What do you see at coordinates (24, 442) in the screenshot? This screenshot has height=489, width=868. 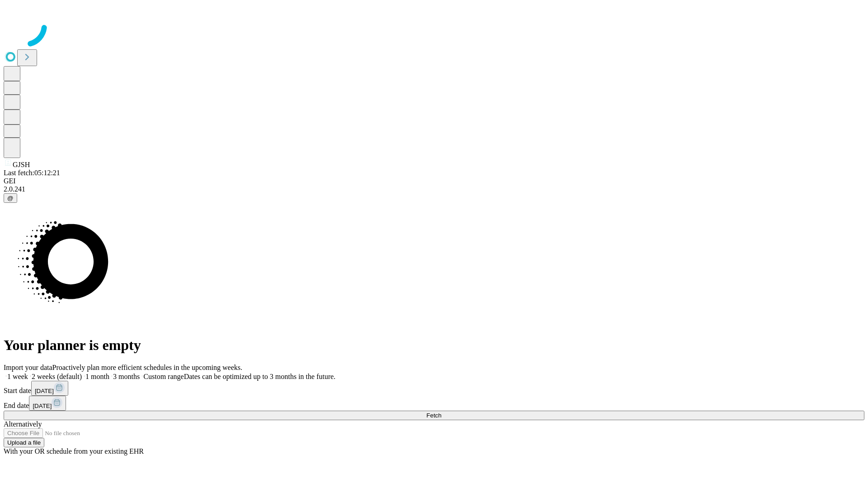 I see `button: Upload a file` at bounding box center [24, 442].